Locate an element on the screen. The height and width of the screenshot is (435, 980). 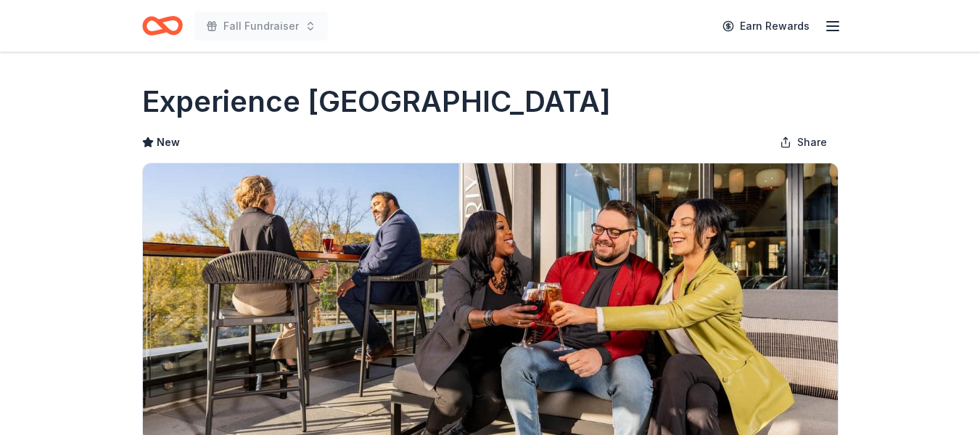
span: New is located at coordinates (168, 142).